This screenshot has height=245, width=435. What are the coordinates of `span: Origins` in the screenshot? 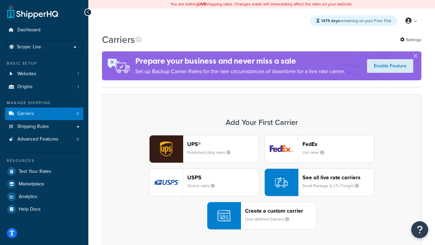 It's located at (25, 87).